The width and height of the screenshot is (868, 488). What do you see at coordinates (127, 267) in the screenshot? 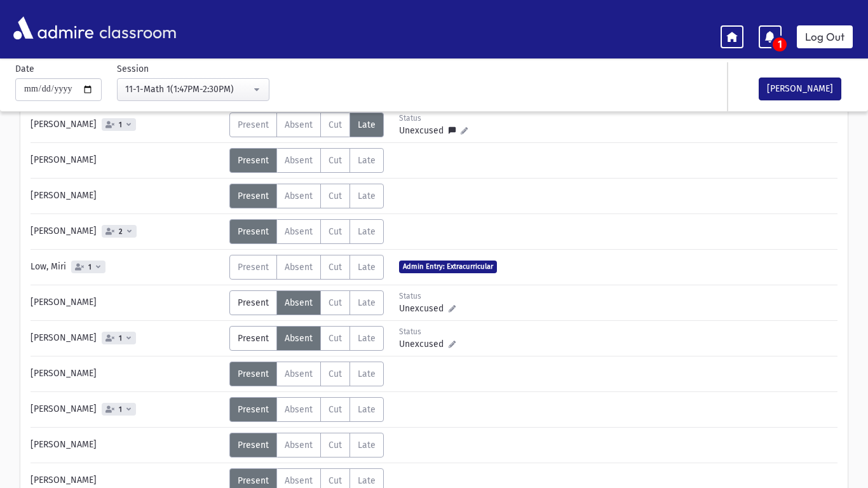
I see `div: Low, Miri` at bounding box center [127, 267].